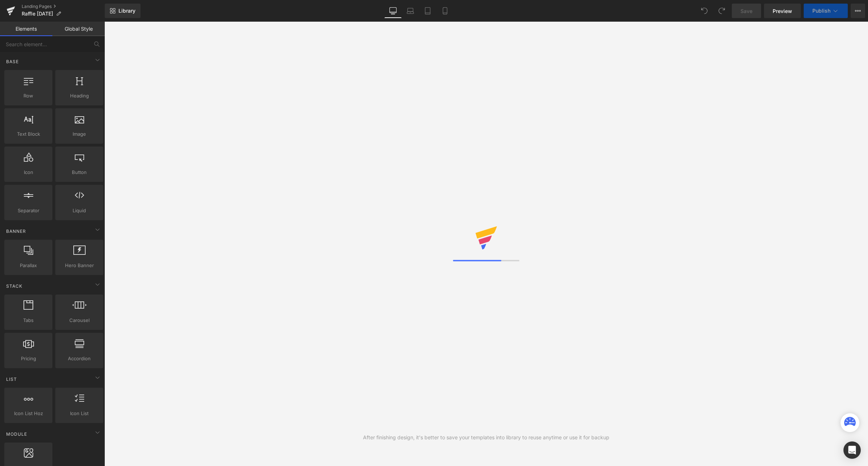 The width and height of the screenshot is (868, 466). Describe the element at coordinates (782, 11) in the screenshot. I see `span: Preview` at that location.